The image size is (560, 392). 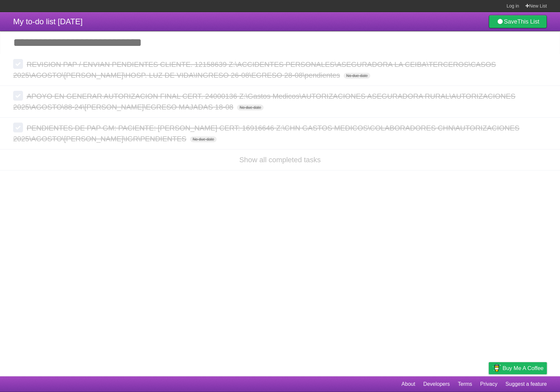 What do you see at coordinates (518, 21) in the screenshot?
I see `a: SaveThis List` at bounding box center [518, 21].